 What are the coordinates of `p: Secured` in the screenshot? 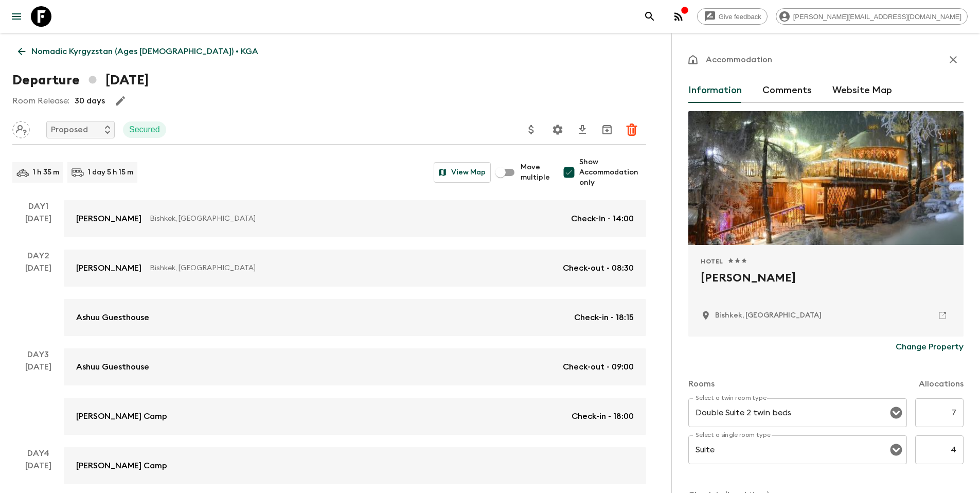 It's located at (145, 130).